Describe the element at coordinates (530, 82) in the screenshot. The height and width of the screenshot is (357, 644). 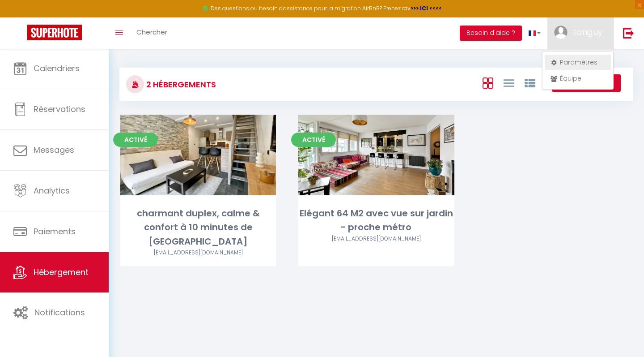
I see `a: Vue par Groupe` at that location.